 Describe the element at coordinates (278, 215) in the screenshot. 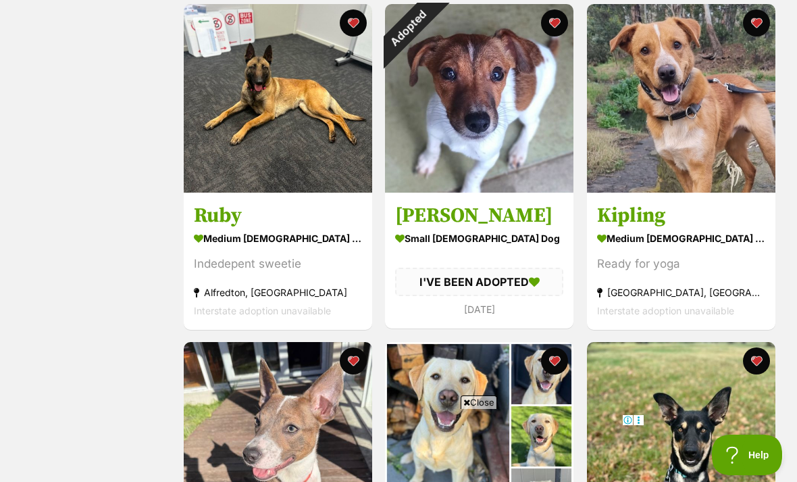

I see `h3: Ruby` at that location.